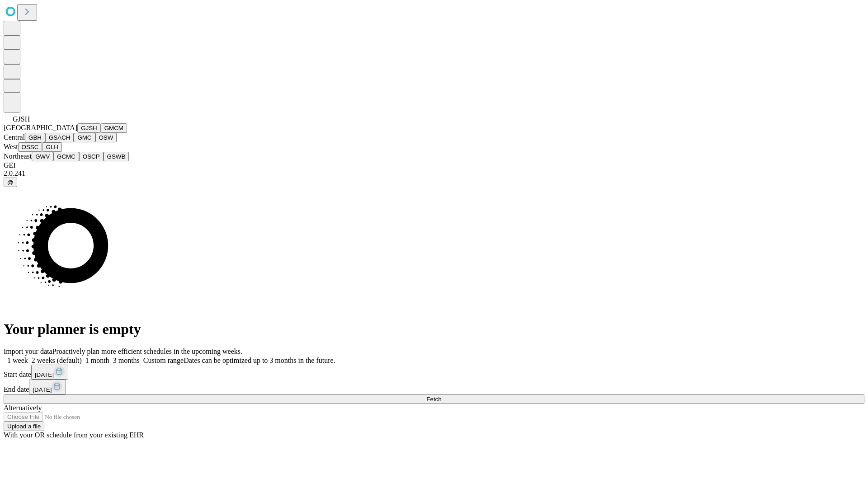  Describe the element at coordinates (43, 156) in the screenshot. I see `button: GWV` at that location.